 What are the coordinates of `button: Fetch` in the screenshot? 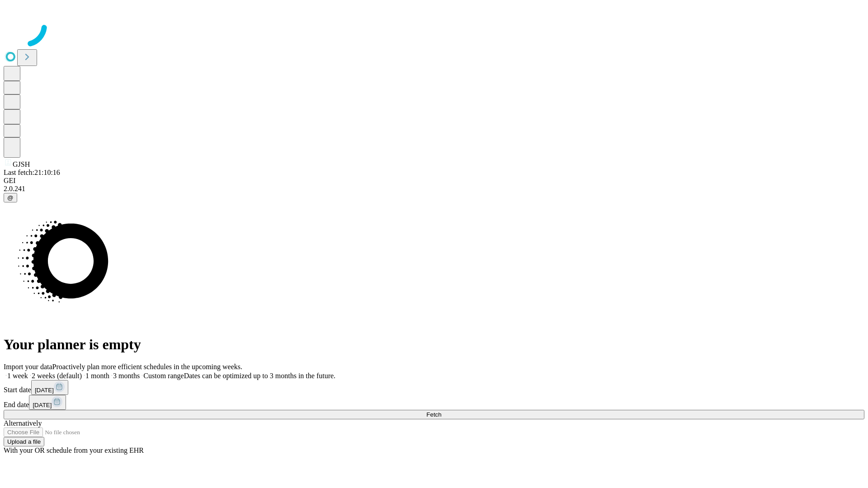 It's located at (434, 415).